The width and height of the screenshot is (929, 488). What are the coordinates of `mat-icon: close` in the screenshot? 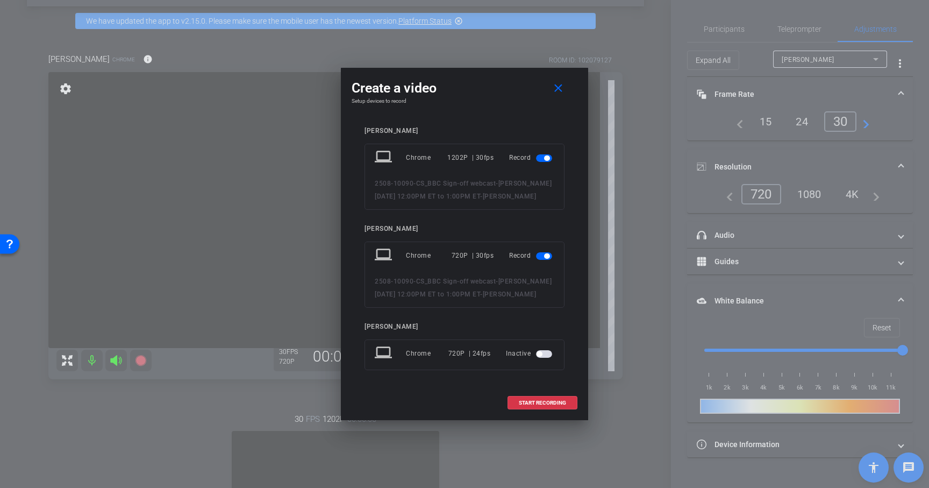 It's located at (558, 88).